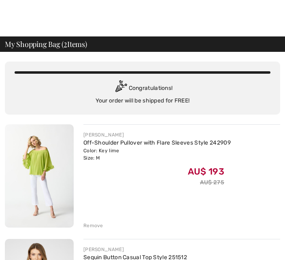 This screenshot has height=260, width=285. Describe the element at coordinates (93, 226) in the screenshot. I see `div: Remove` at that location.